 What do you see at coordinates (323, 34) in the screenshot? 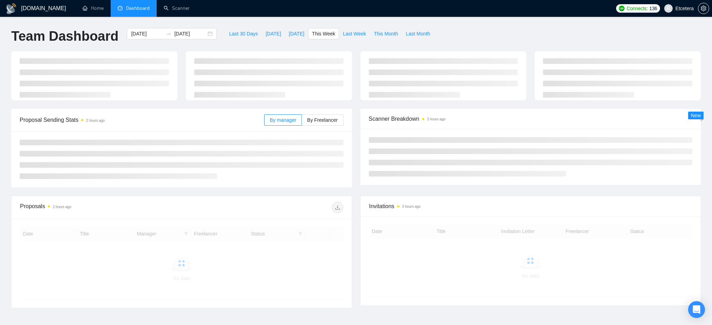
I see `button: This Week` at bounding box center [323, 34].